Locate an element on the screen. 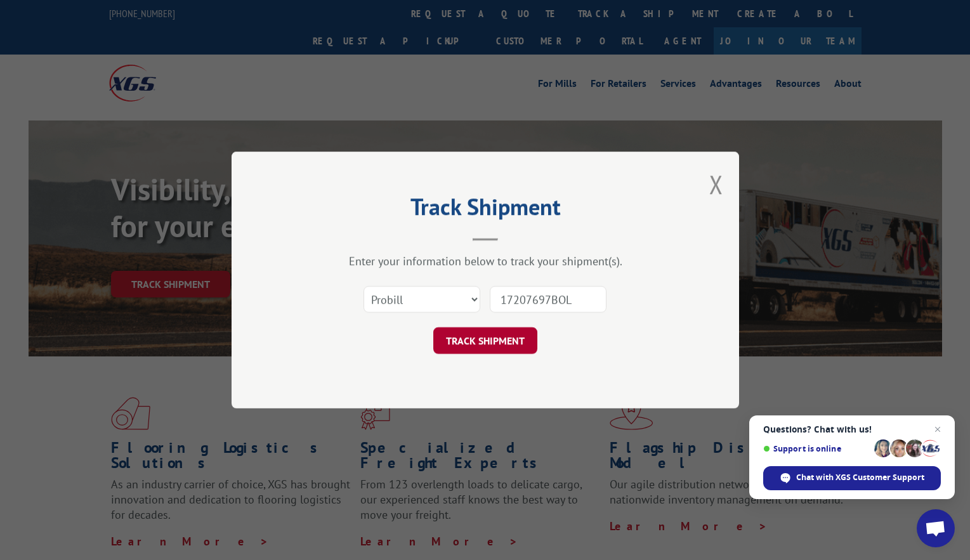 This screenshot has width=970, height=560. span: Support is online is located at coordinates (816, 448).